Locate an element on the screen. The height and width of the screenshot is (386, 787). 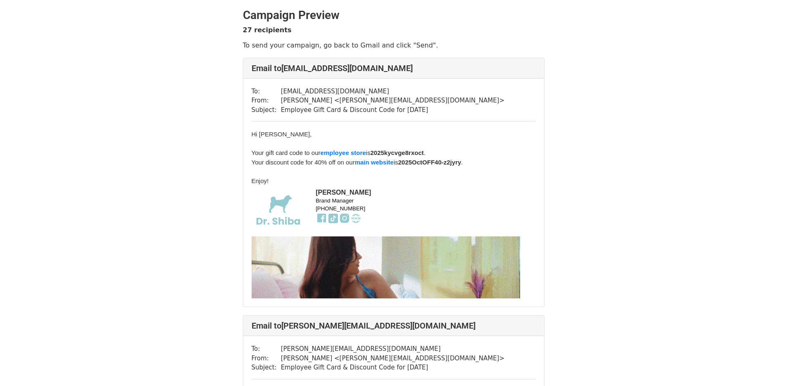
img: daLkAJf41WVQ9ABghb9KvKMztgwS-w_nQQ35Kv3ghhobxZ5inzFVdO4OEQKdmZxs0ql_EagtbHBG65lvWPtiQRKYti4ympmil... is located at coordinates (356, 218).